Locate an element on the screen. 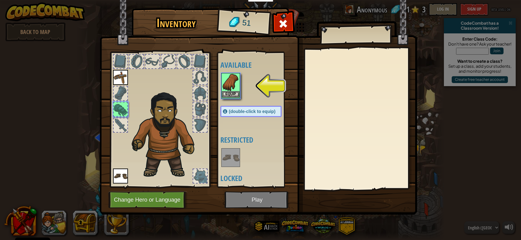 Image resolution: width=521 pixels, height=240 pixels. h4: Available is located at coordinates (257, 65).